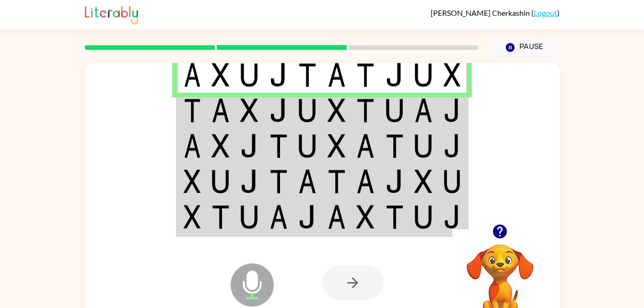 The image size is (644, 308). What do you see at coordinates (545, 13) in the screenshot?
I see `a: Logout` at bounding box center [545, 13].